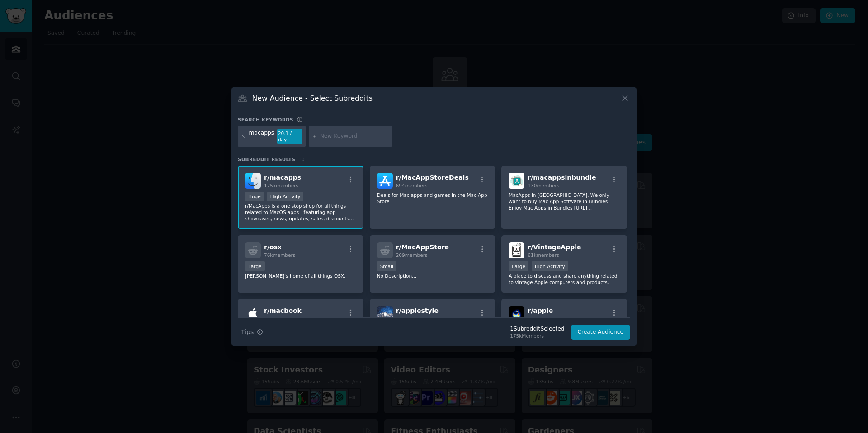 The height and width of the screenshot is (433, 868). I want to click on p: r/MacApps is a one stop shop for all things related to MacOS apps - featuring app showcases, news..., so click(300, 212).